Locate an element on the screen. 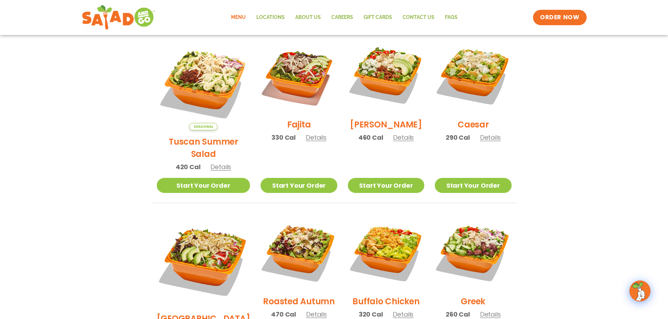  span: 460 Cal is located at coordinates (371, 137).